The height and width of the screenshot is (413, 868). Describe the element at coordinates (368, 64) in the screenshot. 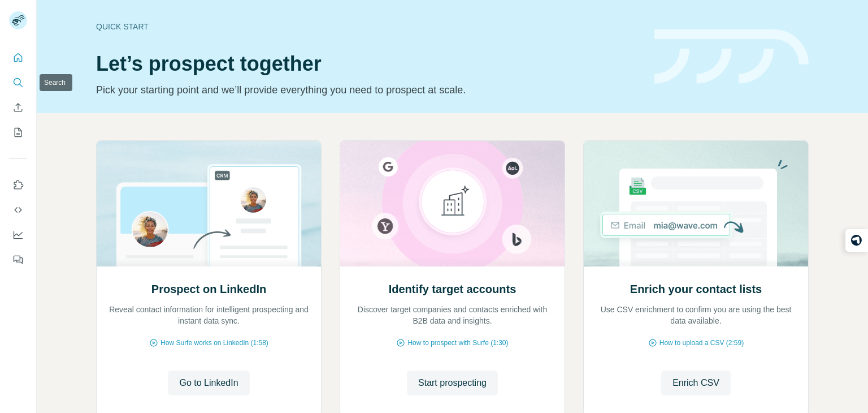

I see `h1: Let’s prospect together` at that location.